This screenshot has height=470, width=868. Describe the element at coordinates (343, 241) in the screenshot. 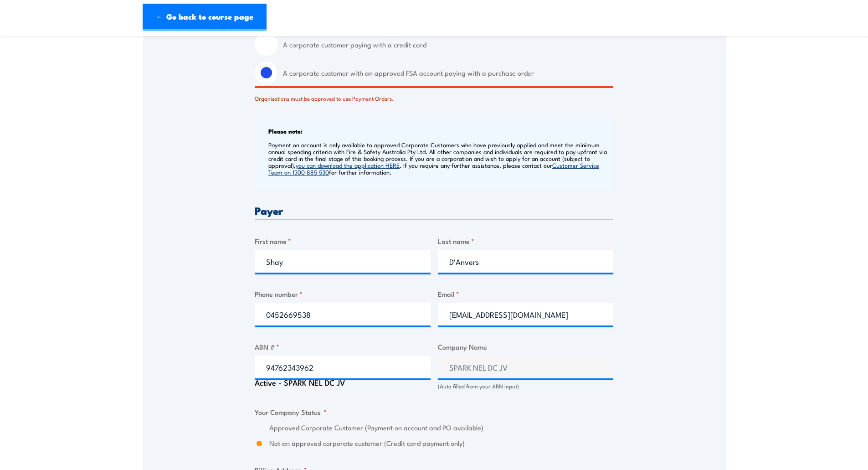

I see `label: First name` at that location.